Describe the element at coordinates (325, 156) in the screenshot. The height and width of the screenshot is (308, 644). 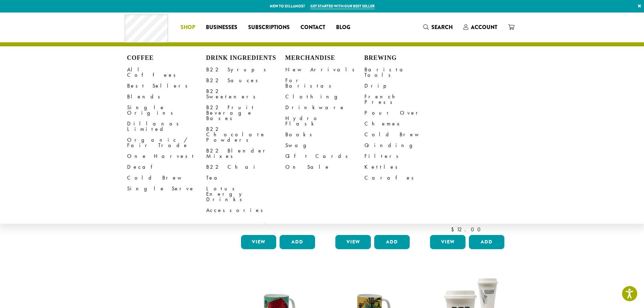
I see `a: Gift Cards` at that location.